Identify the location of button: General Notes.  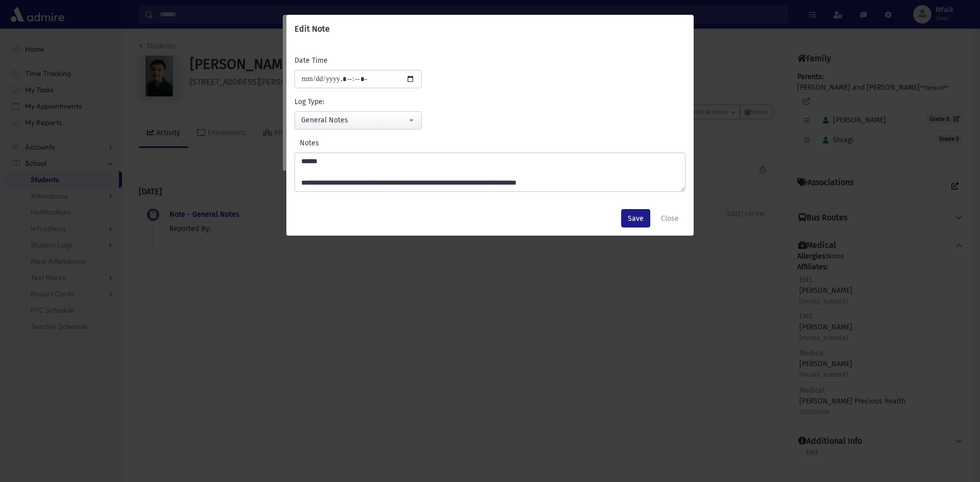
(358, 121).